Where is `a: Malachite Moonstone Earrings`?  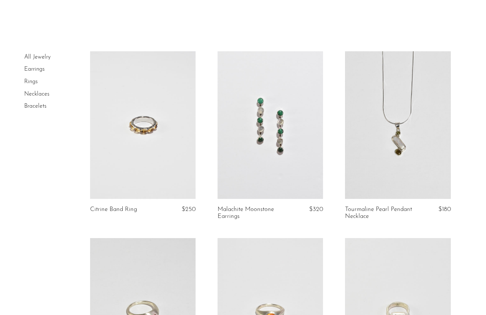 a: Malachite Moonstone Earrings is located at coordinates (252, 213).